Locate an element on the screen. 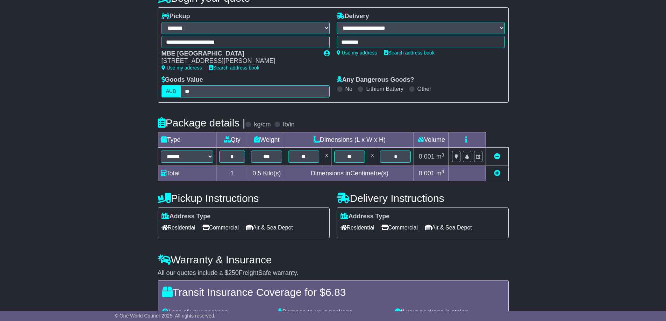 The image size is (666, 321). label: Goods Value is located at coordinates (182, 80).